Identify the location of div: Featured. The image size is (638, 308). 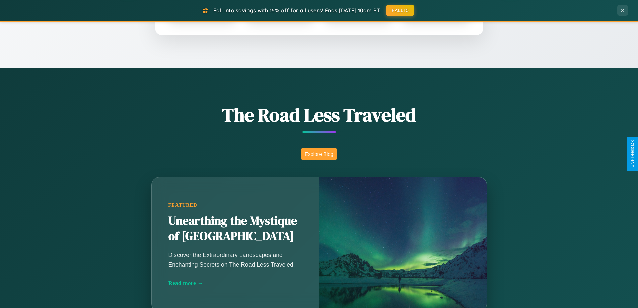
(236, 205).